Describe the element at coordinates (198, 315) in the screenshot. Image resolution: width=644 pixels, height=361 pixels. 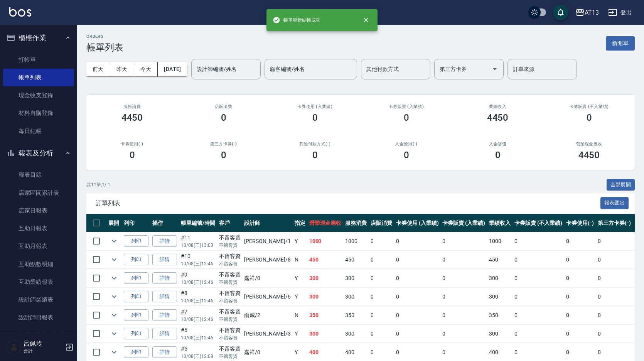
I see `td: #7` at that location.